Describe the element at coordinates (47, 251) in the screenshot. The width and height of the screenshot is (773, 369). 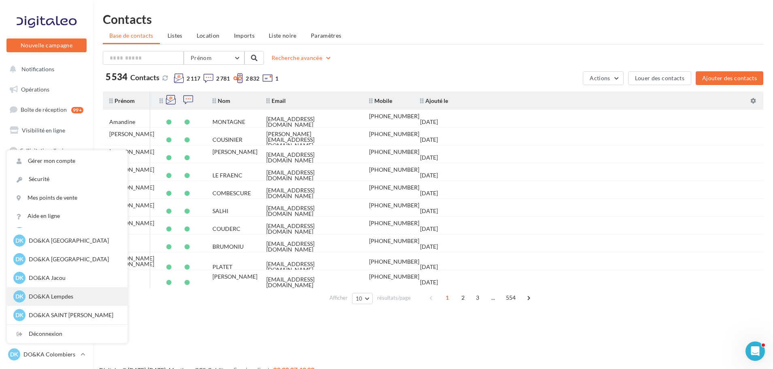
I see `a: Calendrier` at that location.